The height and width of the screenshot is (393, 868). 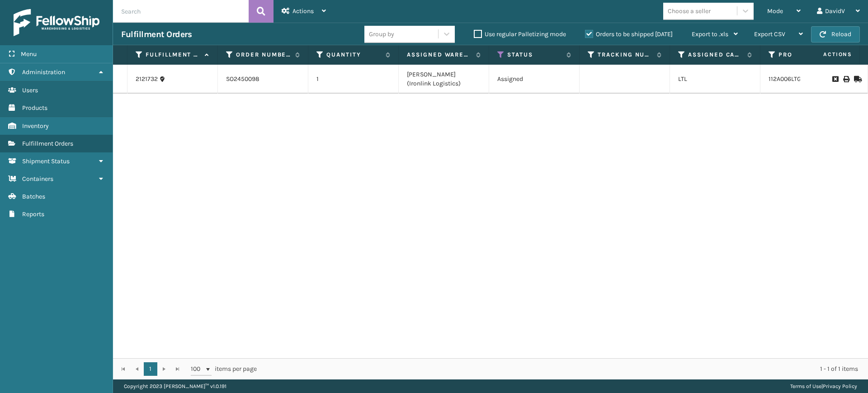 I want to click on label: Fulfillment Order Id, so click(x=173, y=55).